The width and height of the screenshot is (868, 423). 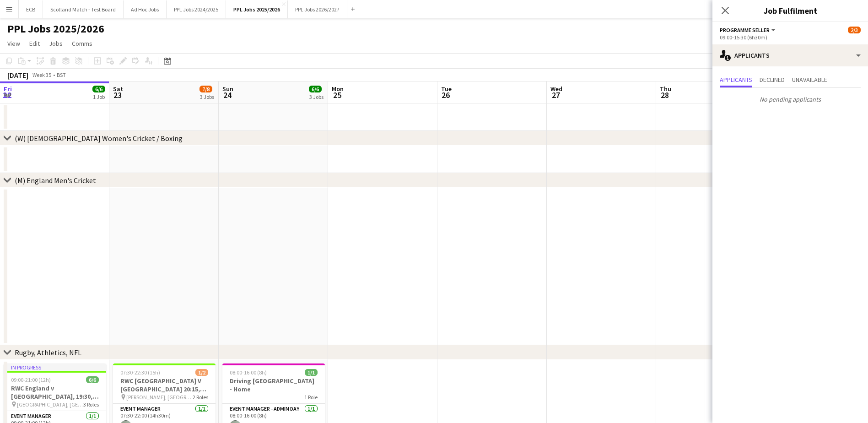 What do you see at coordinates (42, 74) in the screenshot?
I see `span: Week 35` at bounding box center [42, 74].